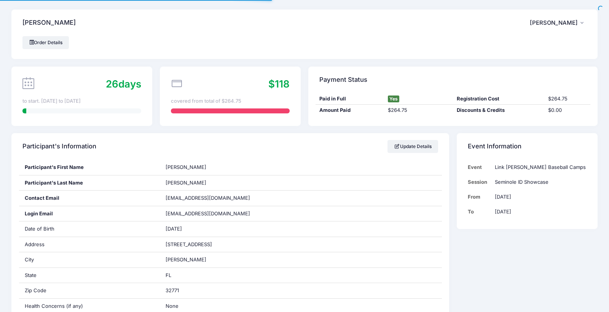  What do you see at coordinates (89, 245) in the screenshot?
I see `div: Address` at bounding box center [89, 245].